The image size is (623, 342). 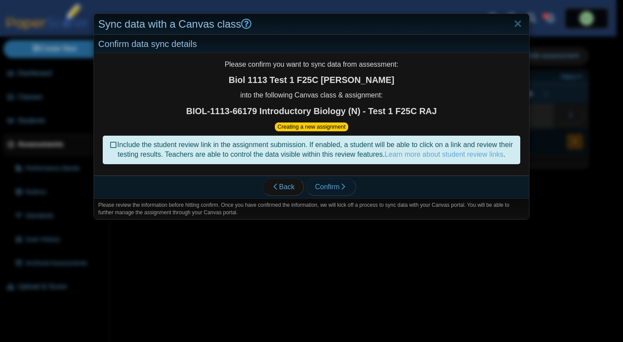 What do you see at coordinates (283, 187) in the screenshot?
I see `a: Back` at bounding box center [283, 187].